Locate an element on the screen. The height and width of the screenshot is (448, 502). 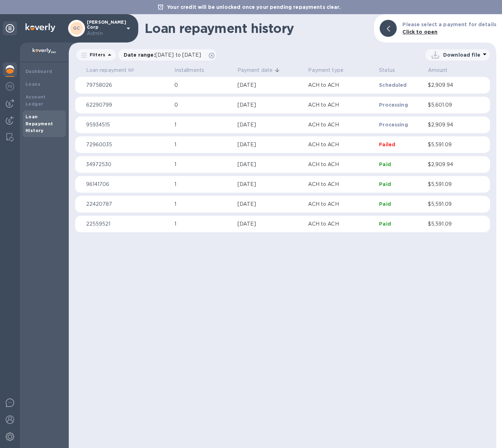
p: Installments is located at coordinates (189, 70).